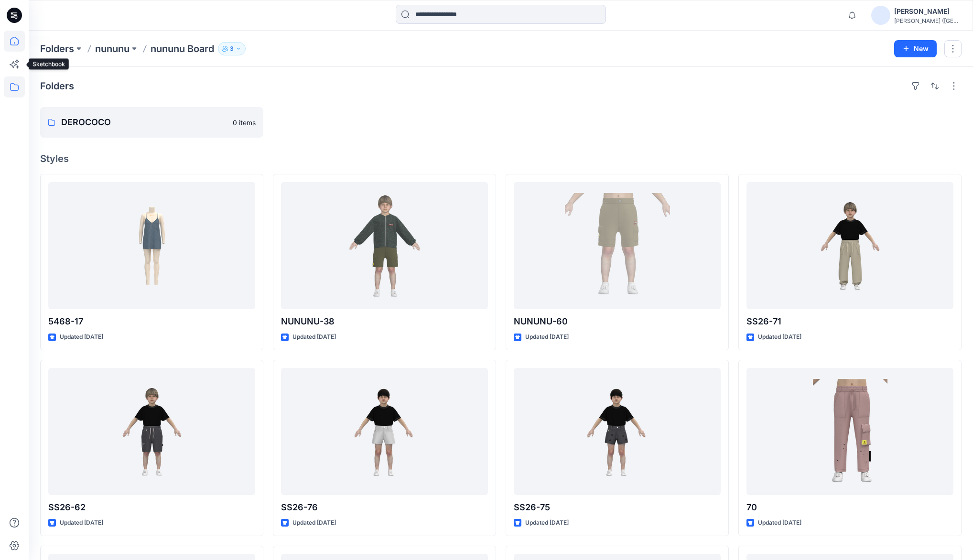  Describe the element at coordinates (850, 431) in the screenshot. I see `a: 70` at that location.